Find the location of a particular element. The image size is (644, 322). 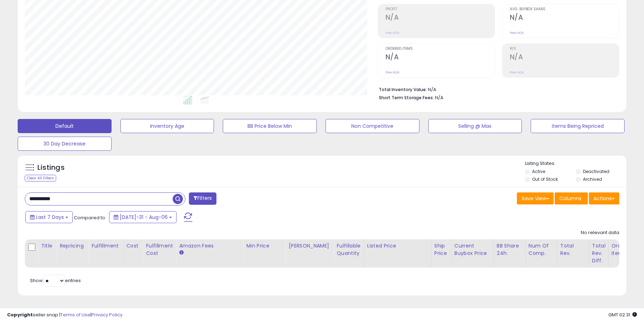

button: Columns is located at coordinates (571, 198).